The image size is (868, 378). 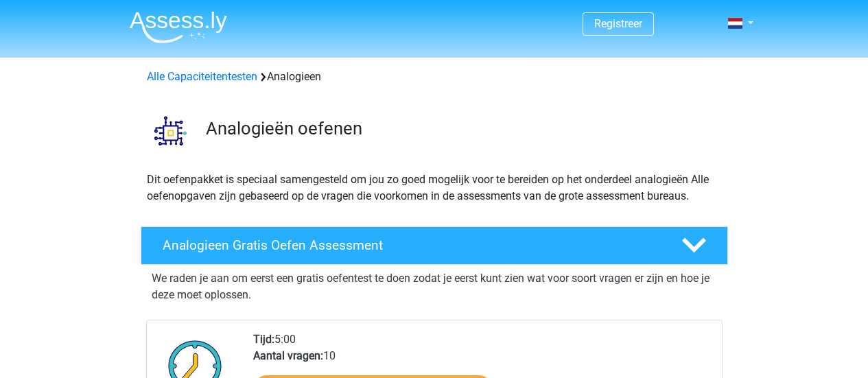 I want to click on a: Analogieen Gratis Oefen Assessment, so click(x=434, y=246).